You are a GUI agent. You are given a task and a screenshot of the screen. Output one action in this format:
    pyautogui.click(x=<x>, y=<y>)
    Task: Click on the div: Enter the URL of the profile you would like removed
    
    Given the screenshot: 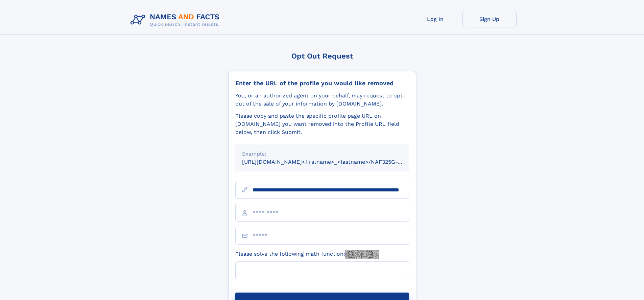 What is the action you would take?
    pyautogui.click(x=322, y=83)
    